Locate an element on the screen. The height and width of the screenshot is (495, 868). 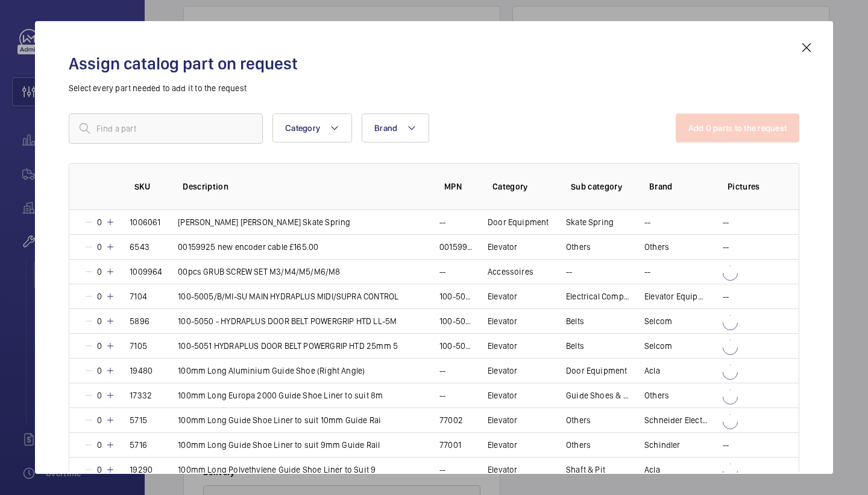
button: Add 0 parts to the request is located at coordinates (738, 128).